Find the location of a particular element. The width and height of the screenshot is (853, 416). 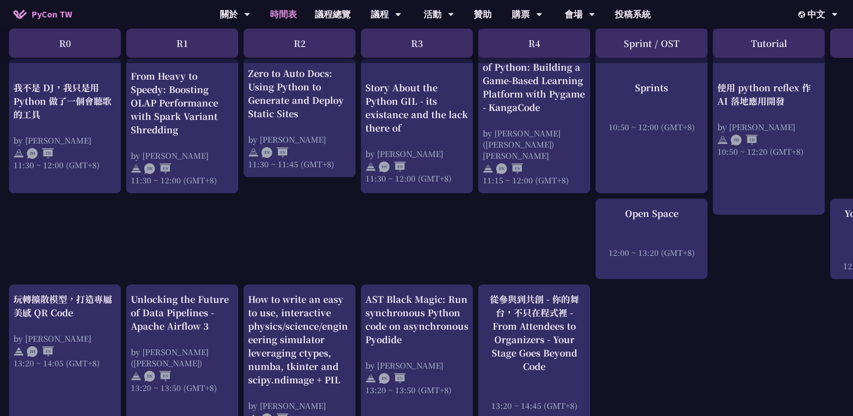

div: Helping K-12 Students Write Their First Line of Python: Building a Game-Based Learning Platform w... is located at coordinates (534, 74).